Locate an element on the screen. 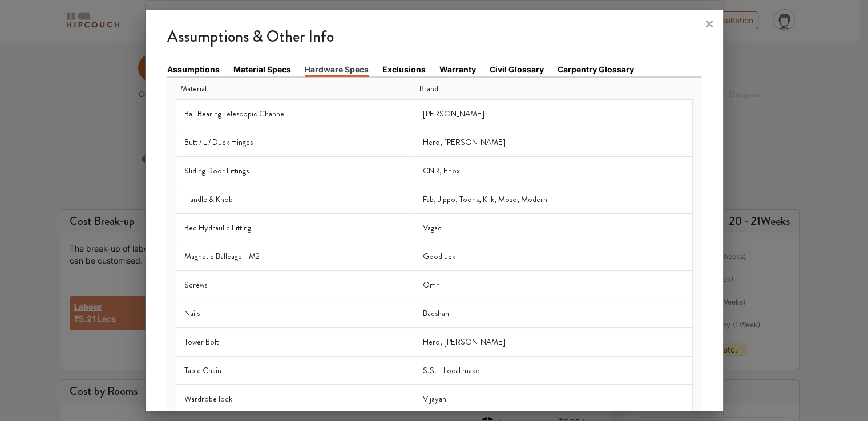 The height and width of the screenshot is (421, 868). a: Civil Glossary is located at coordinates (516, 69).